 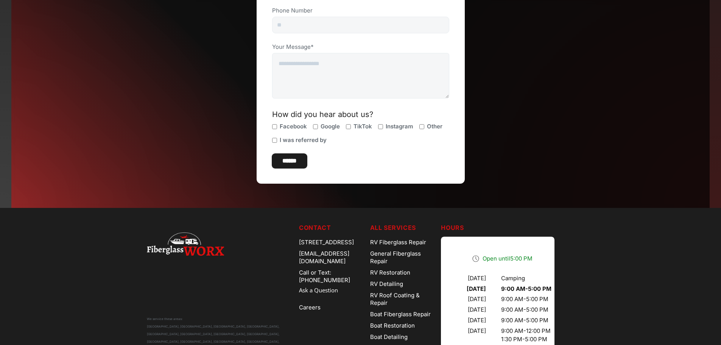 What do you see at coordinates (526, 331) in the screenshot?
I see `div: 9:00 AM - 12:00 PM` at bounding box center [526, 331].